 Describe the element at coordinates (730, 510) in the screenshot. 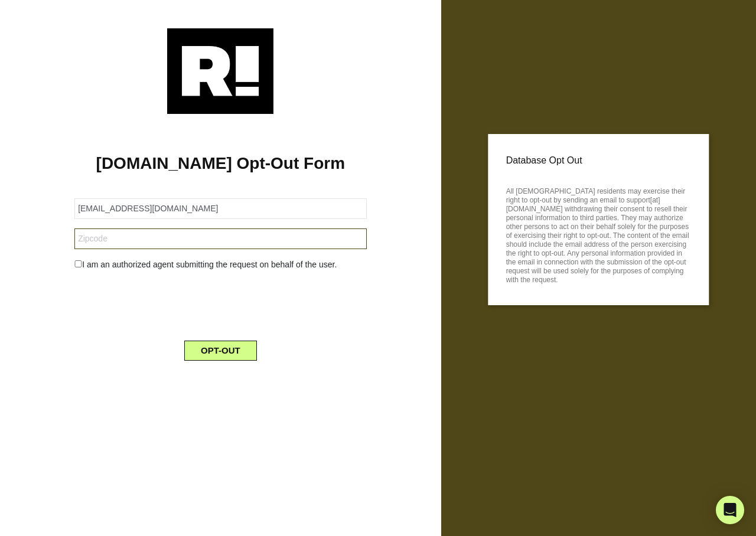

I see `div: Open Intercom Messenger` at that location.